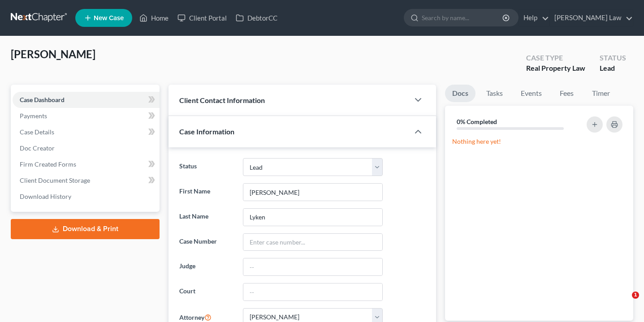 The image size is (644, 322). What do you see at coordinates (85, 229) in the screenshot?
I see `a: Download & Print` at bounding box center [85, 229].